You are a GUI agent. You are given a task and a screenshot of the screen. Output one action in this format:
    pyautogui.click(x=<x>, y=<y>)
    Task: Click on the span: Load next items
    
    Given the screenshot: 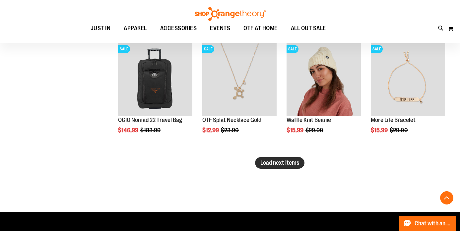 What is the action you would take?
    pyautogui.click(x=280, y=163)
    